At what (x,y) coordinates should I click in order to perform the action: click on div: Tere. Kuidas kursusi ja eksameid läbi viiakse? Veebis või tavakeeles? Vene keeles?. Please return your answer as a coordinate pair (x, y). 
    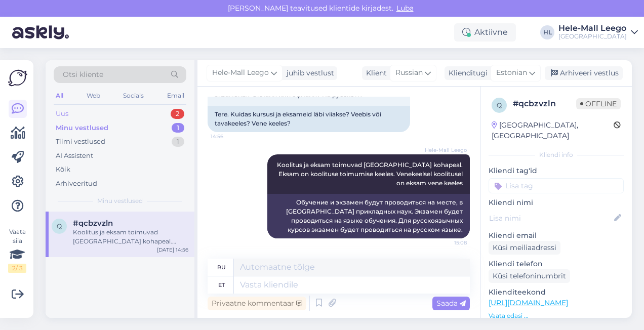
    Looking at the image, I should click on (309, 119).